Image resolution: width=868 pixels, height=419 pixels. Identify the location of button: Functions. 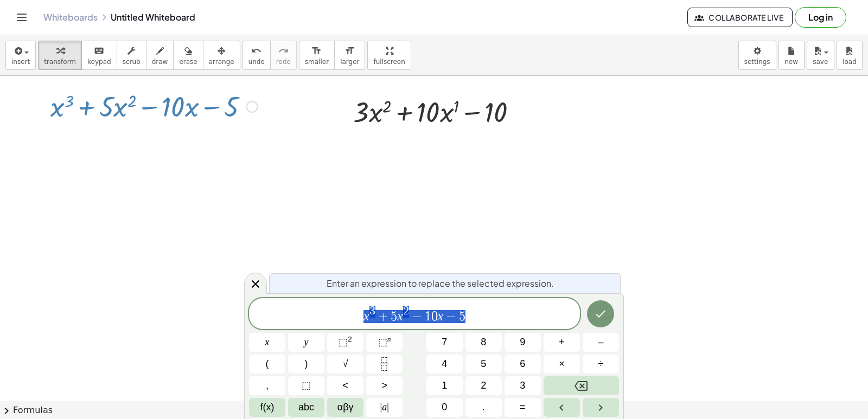
(267, 407).